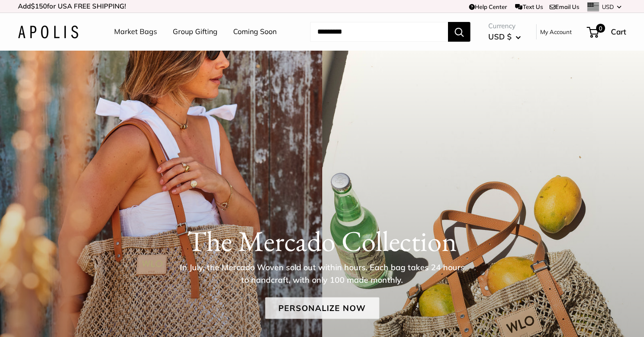  I want to click on a: Personalize Now, so click(322, 308).